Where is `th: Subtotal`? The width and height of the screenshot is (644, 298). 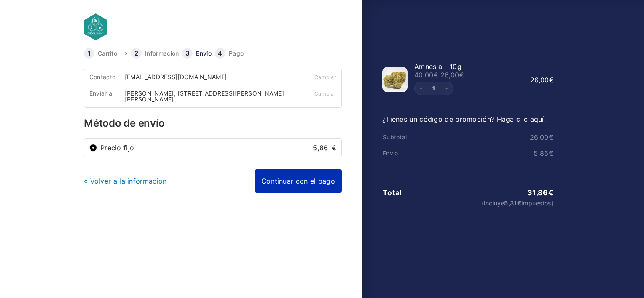 th: Subtotal is located at coordinates (411, 137).